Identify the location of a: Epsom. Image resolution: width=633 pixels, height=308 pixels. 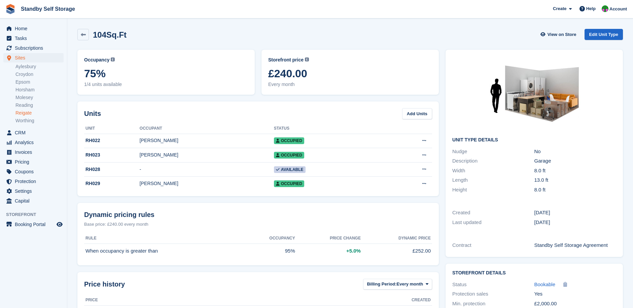
(39, 82).